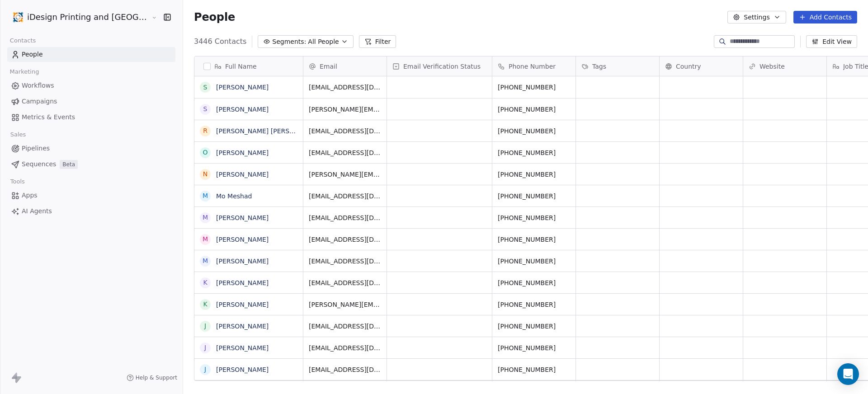 This screenshot has height=394, width=868. I want to click on span: Segments:, so click(289, 42).